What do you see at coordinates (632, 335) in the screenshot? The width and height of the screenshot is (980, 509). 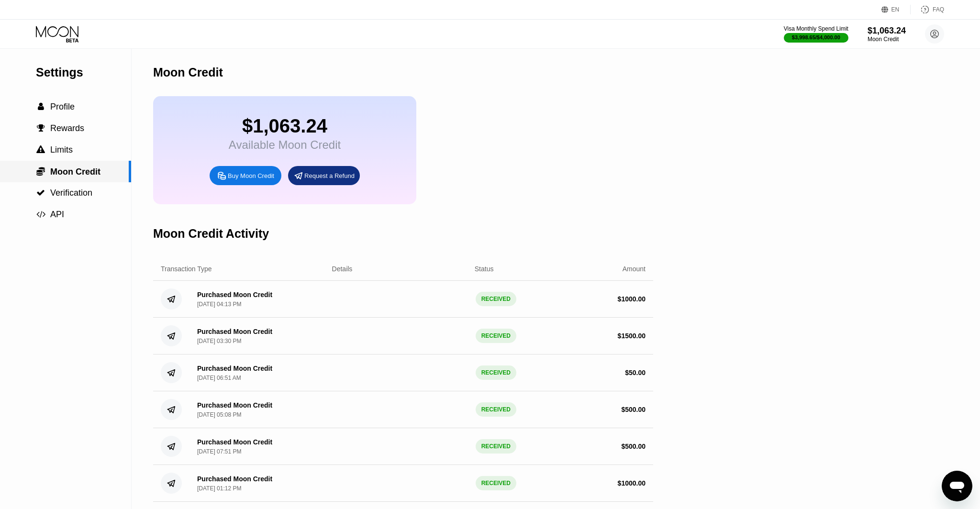 I see `div: $ 1500.00` at bounding box center [632, 335].